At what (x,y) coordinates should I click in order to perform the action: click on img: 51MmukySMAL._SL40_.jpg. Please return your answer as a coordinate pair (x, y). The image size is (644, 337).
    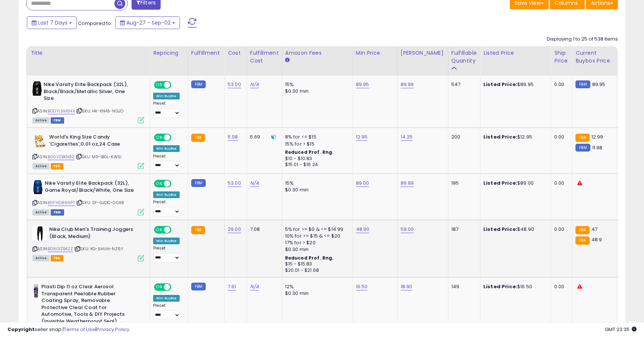
    Looking at the image, I should click on (37, 188).